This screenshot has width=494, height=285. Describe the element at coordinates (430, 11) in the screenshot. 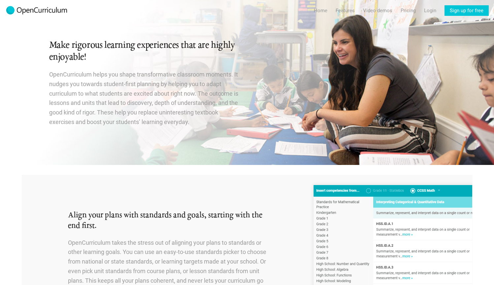

I see `a: Login` at that location.